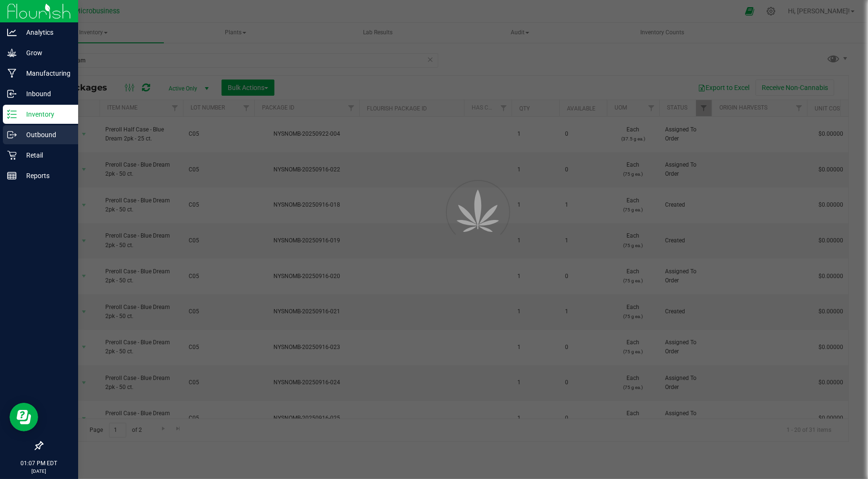  Describe the element at coordinates (12, 53) in the screenshot. I see `inline-svg: Grow` at that location.